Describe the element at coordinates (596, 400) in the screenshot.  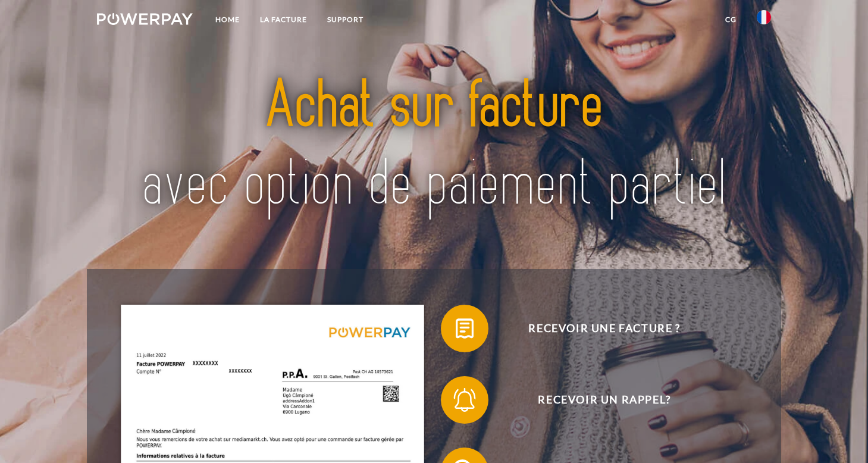
I see `button: Recevoir un rappel?` at that location.